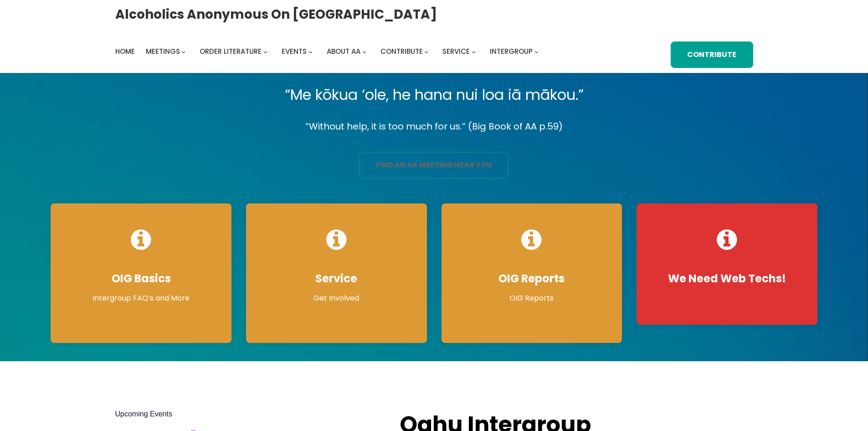 The image size is (868, 431). Describe the element at coordinates (141, 298) in the screenshot. I see `p: Intergroup FAQ’s and More` at that location.